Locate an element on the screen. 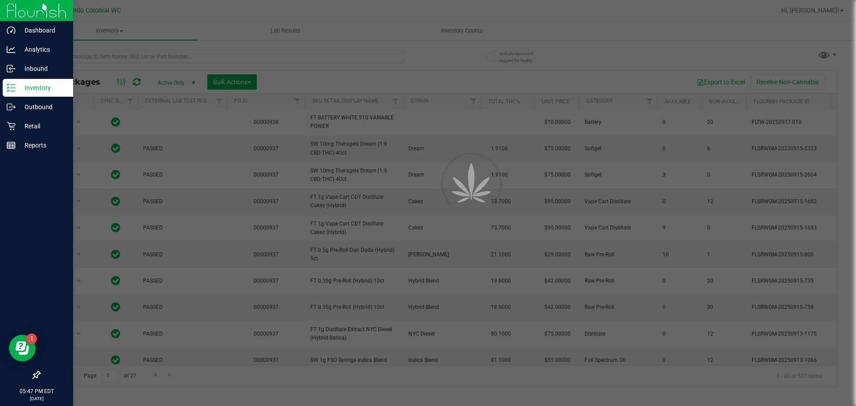 This screenshot has height=406, width=856. inline-svg: Outbound is located at coordinates (11, 107).